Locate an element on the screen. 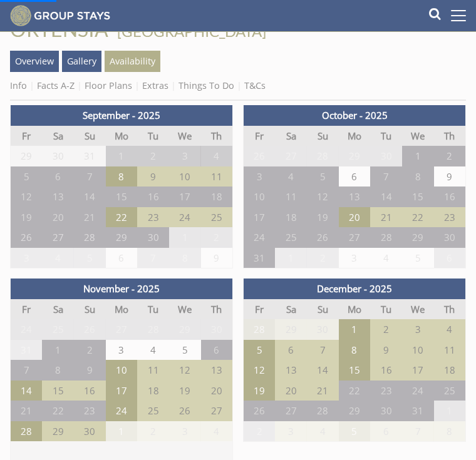  a: Availability is located at coordinates (132, 62).